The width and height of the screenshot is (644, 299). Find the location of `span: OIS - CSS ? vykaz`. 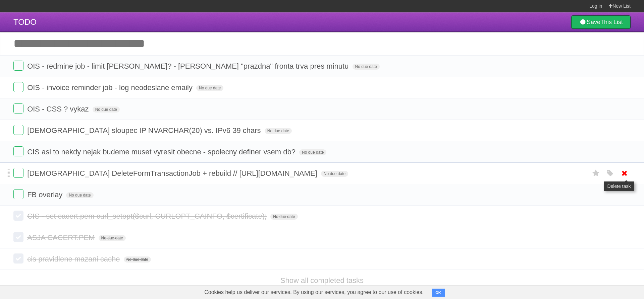

span: OIS - CSS ? vykaz is located at coordinates (58, 109).